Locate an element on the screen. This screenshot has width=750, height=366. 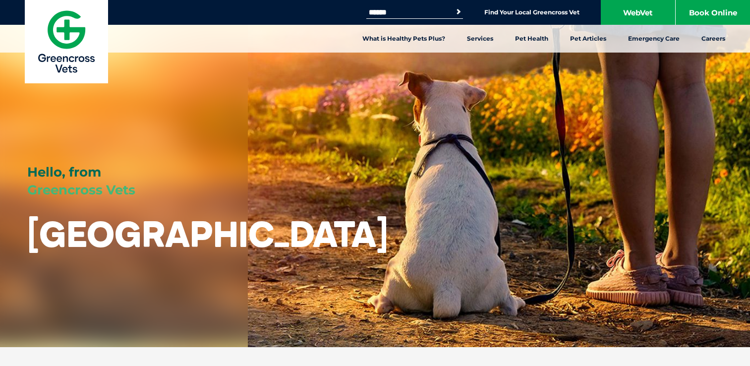
a: Emergency Care is located at coordinates (653, 39).